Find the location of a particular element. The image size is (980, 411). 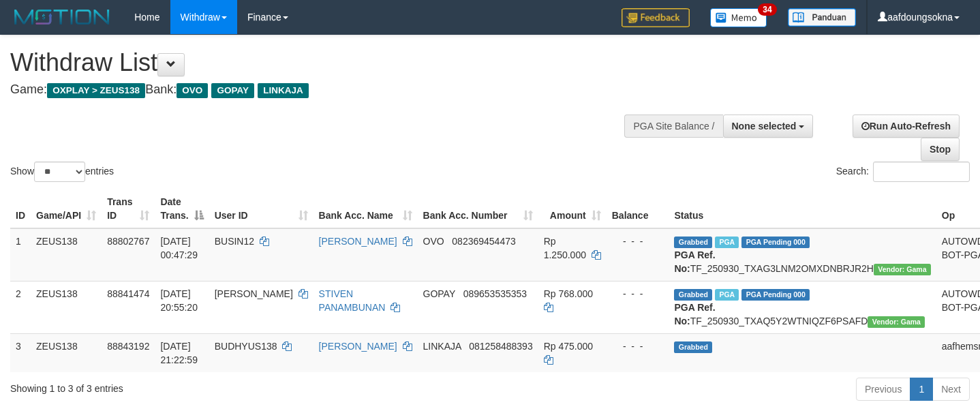

div: PGA Site Balance / is located at coordinates (673, 126).